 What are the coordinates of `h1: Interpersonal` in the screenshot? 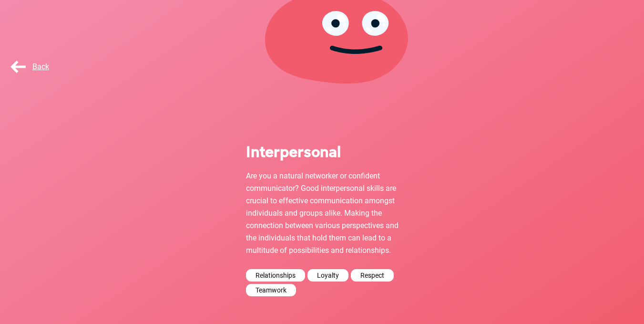 It's located at (322, 151).